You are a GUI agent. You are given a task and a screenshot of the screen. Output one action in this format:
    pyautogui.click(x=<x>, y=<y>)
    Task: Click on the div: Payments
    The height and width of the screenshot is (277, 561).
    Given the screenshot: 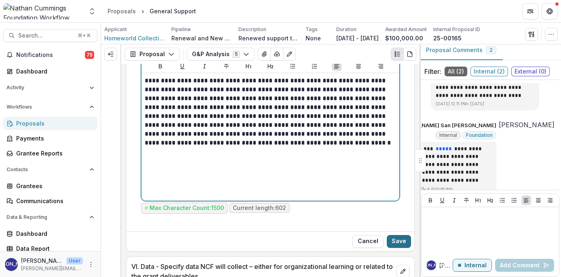 What is the action you would take?
    pyautogui.click(x=53, y=138)
    